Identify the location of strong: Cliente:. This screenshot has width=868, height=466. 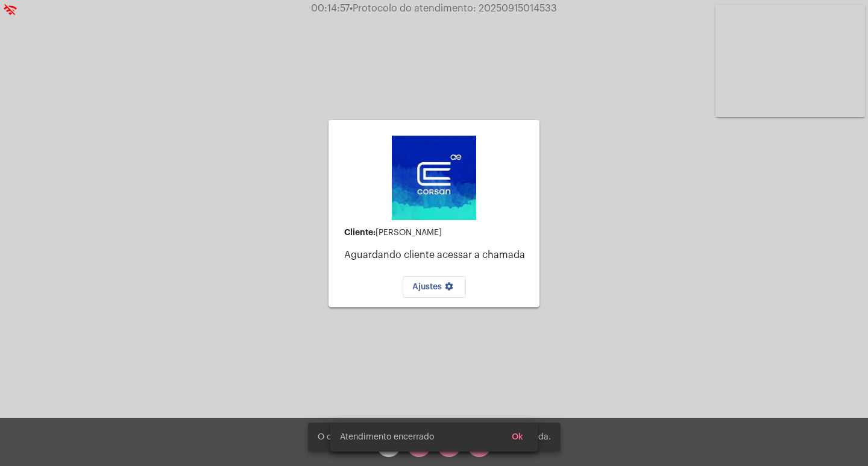
(360, 232).